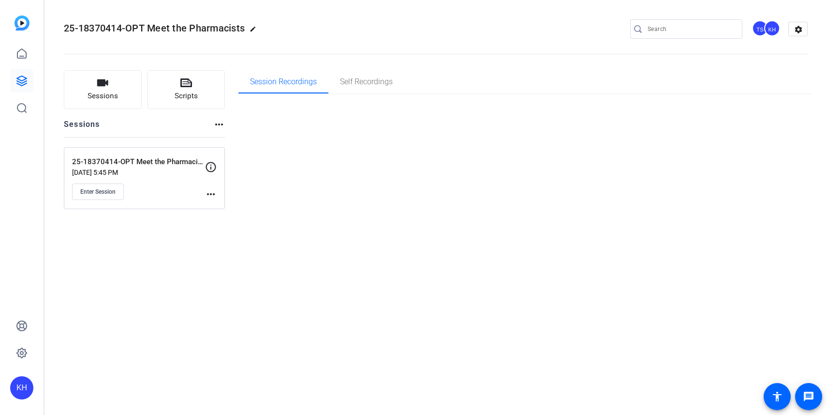 This screenshot has height=415, width=827. What do you see at coordinates (255, 31) in the screenshot?
I see `mat-icon: edit` at bounding box center [255, 31].